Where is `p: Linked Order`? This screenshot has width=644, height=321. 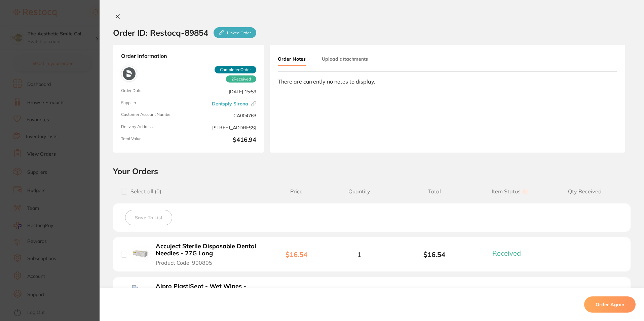
p: Linked Order is located at coordinates (239, 32).